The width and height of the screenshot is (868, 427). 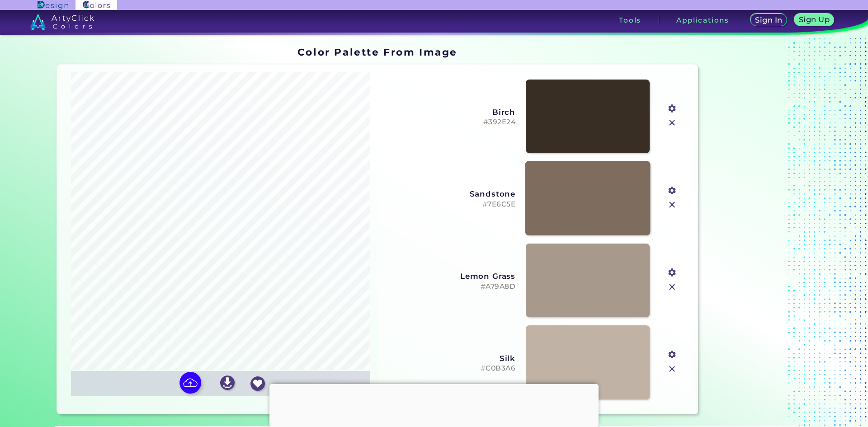 What do you see at coordinates (52, 5) in the screenshot?
I see `img: ArtyClick Design logo` at bounding box center [52, 5].